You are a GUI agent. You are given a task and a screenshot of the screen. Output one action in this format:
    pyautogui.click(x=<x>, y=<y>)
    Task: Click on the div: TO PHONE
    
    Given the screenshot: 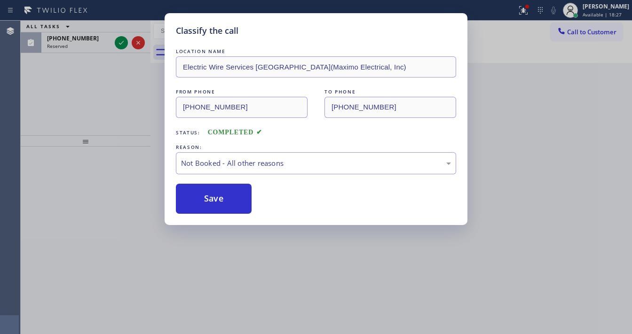 What is the action you would take?
    pyautogui.click(x=390, y=92)
    